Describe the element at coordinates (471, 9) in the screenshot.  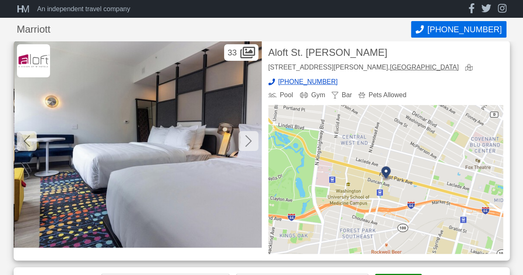
I see `a: facebook` at that location.